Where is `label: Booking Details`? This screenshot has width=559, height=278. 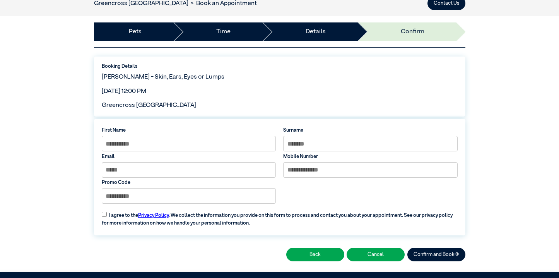
label: Booking Details is located at coordinates (280, 66).